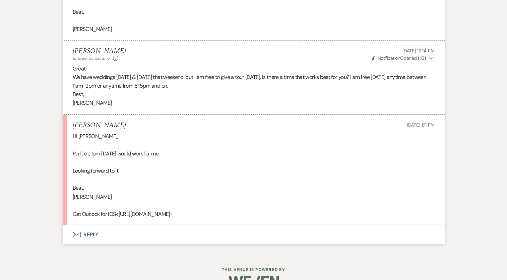 This screenshot has width=507, height=280. Describe the element at coordinates (92, 58) in the screenshot. I see `button: to: Event Contacts` at that location.